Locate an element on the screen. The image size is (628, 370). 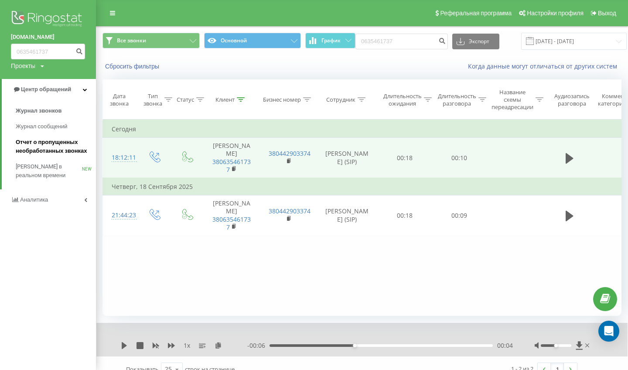
span: 1 x is located at coordinates (187, 345).